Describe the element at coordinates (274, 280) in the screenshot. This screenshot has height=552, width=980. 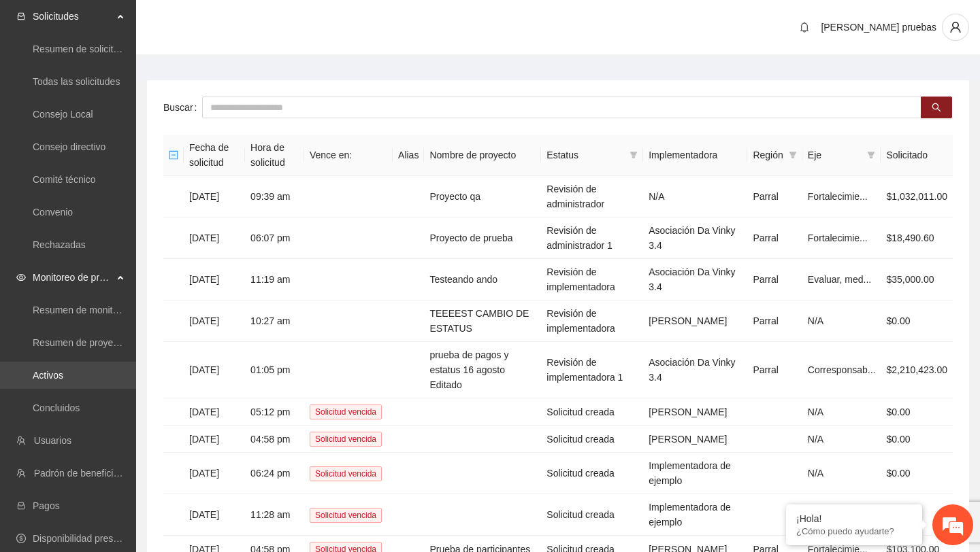
I see `td: 11:19 am` at that location.